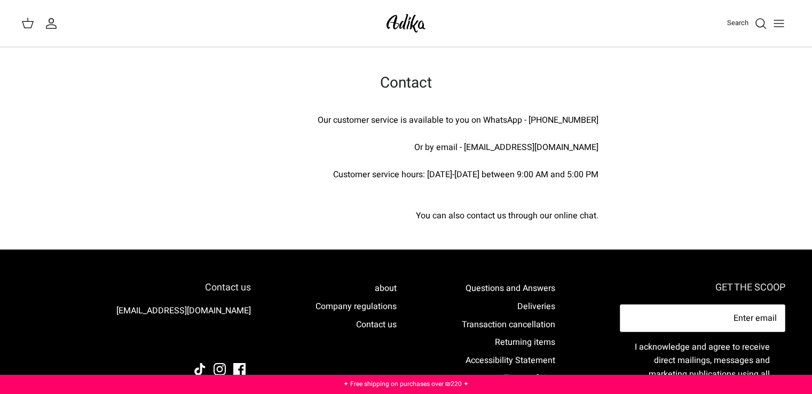 The height and width of the screenshot is (394, 812). Describe the element at coordinates (750, 287) in the screenshot. I see `font: GET THE SCOOP` at that location.